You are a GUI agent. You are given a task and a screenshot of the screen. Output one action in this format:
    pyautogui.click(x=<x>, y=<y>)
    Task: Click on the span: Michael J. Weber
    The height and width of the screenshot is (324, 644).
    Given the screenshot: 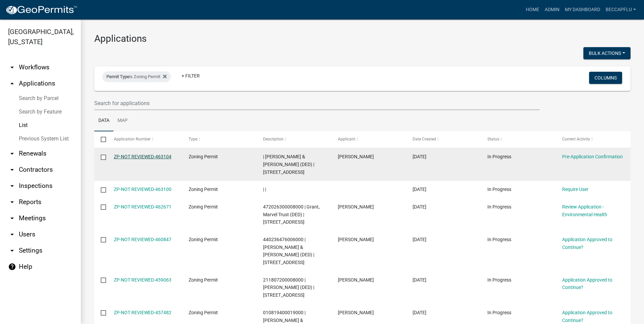 What is the action you would take?
    pyautogui.click(x=356, y=157)
    